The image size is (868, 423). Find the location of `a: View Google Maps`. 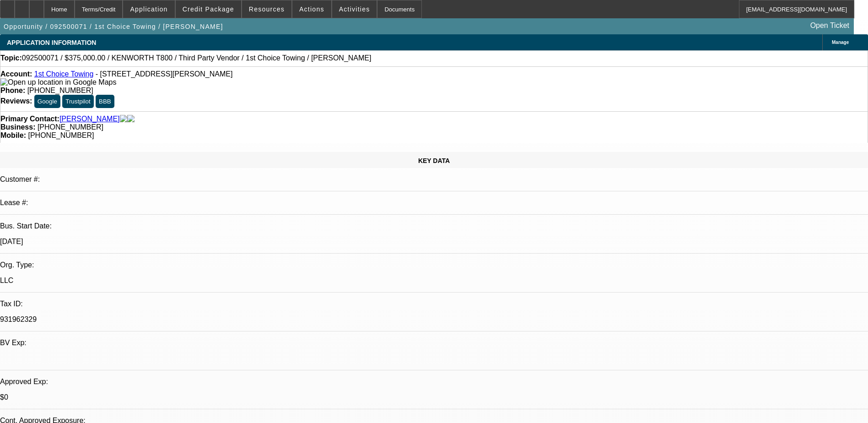

a: View Google Maps is located at coordinates (58, 82).